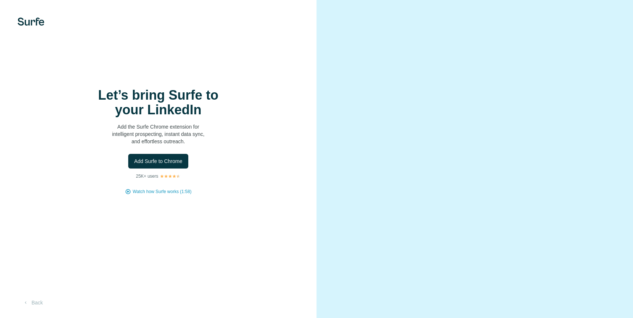  Describe the element at coordinates (158, 161) in the screenshot. I see `span: Add Surfe to Chrome` at that location.